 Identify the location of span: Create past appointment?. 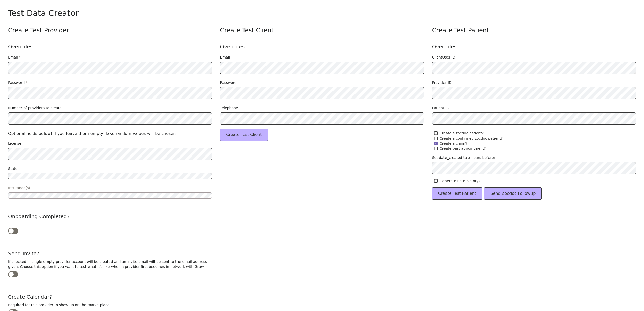
(463, 149).